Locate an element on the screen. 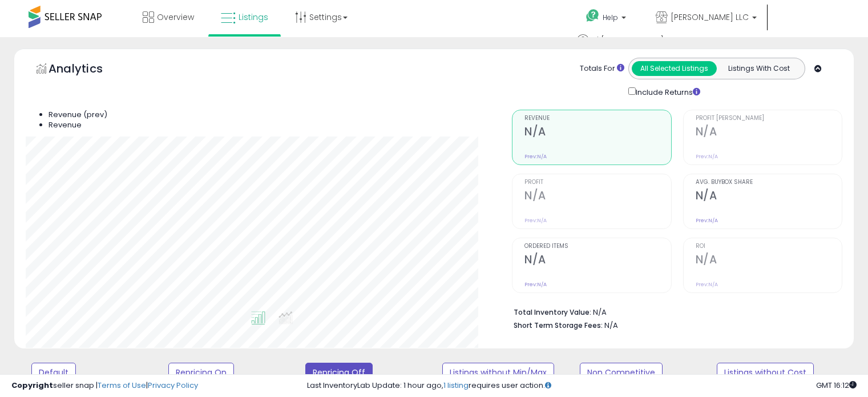 This screenshot has height=397, width=868. span: Avg. Buybox Share is located at coordinates (768, 182).